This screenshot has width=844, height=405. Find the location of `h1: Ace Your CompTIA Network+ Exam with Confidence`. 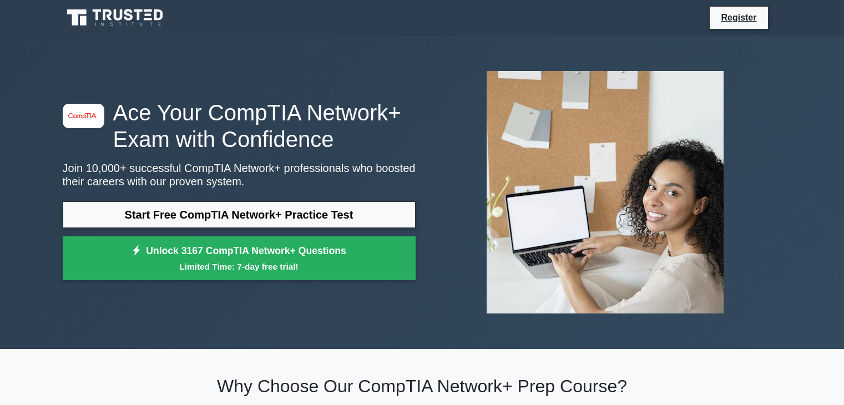

h1: Ace Your CompTIA Network+ Exam with Confidence is located at coordinates (239, 126).